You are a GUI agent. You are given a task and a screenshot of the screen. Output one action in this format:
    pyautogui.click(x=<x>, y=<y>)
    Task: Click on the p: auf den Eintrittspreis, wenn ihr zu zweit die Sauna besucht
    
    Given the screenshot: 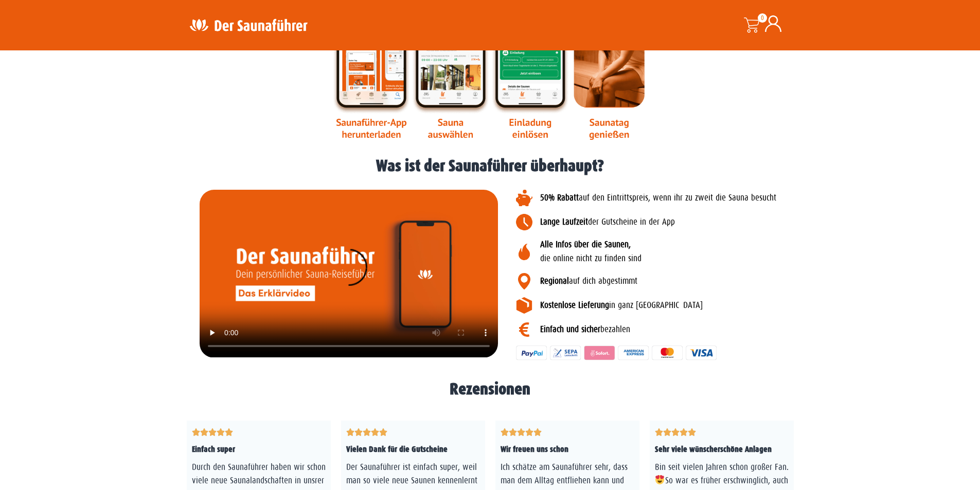 What is the action you would take?
    pyautogui.click(x=676, y=197)
    